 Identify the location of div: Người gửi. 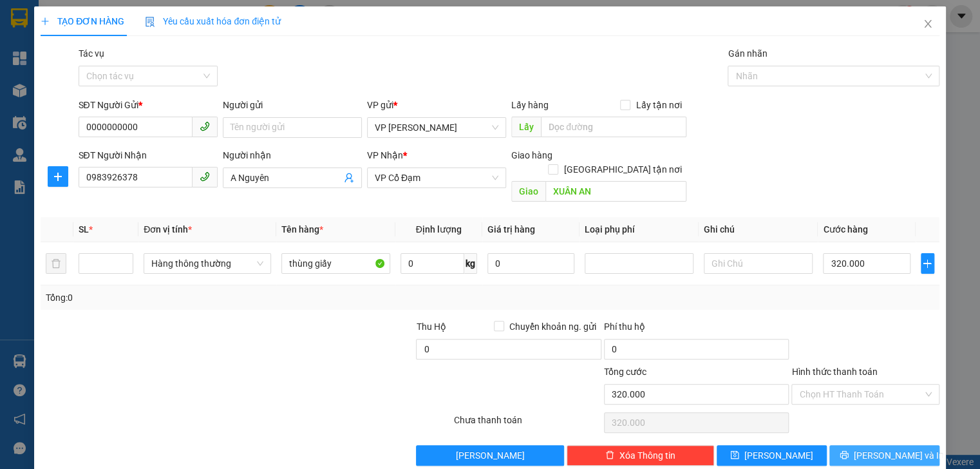
(292, 105).